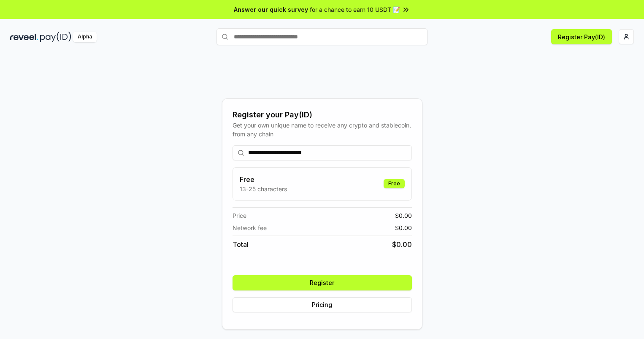 Image resolution: width=644 pixels, height=339 pixels. What do you see at coordinates (582, 37) in the screenshot?
I see `button: Register Pay(ID)` at bounding box center [582, 37].